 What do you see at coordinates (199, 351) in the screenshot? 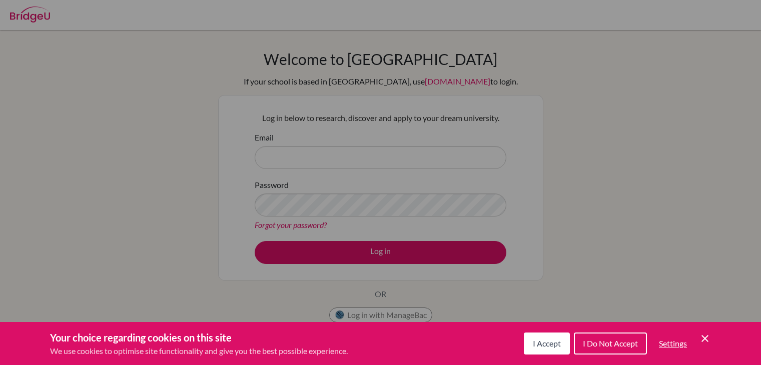
I see `p: We use cookies to optimise site functionality and give you the best possible experience.` at bounding box center [199, 351].